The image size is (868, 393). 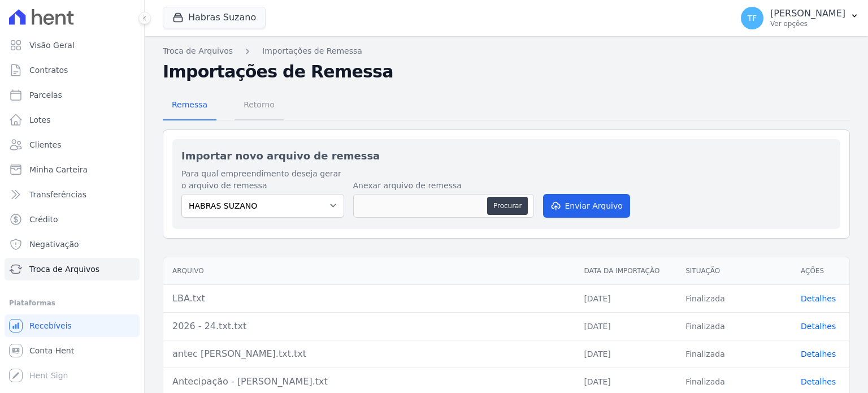 I want to click on a: Contratos, so click(x=72, y=70).